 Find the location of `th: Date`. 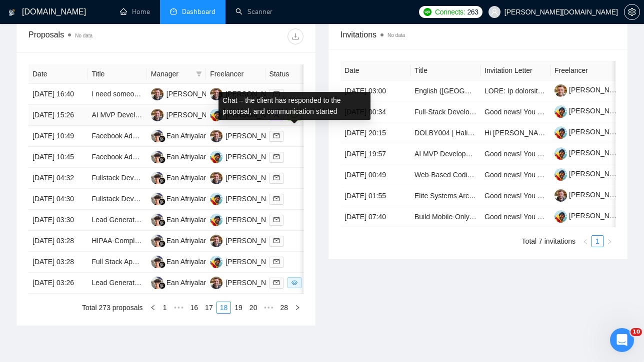

th: Date is located at coordinates (58, 74).